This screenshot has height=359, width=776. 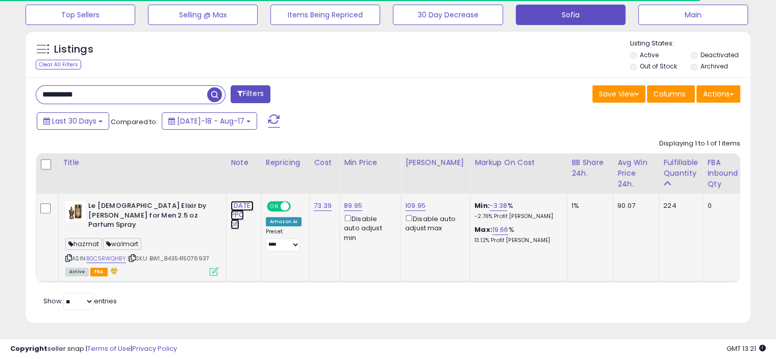 What do you see at coordinates (370, 162) in the screenshot?
I see `div: Min Price` at bounding box center [370, 162].